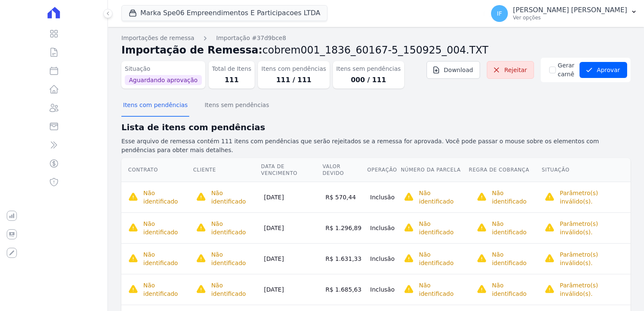  What do you see at coordinates (376, 38) in the screenshot?
I see `nav: Breadcrumb` at bounding box center [376, 38].